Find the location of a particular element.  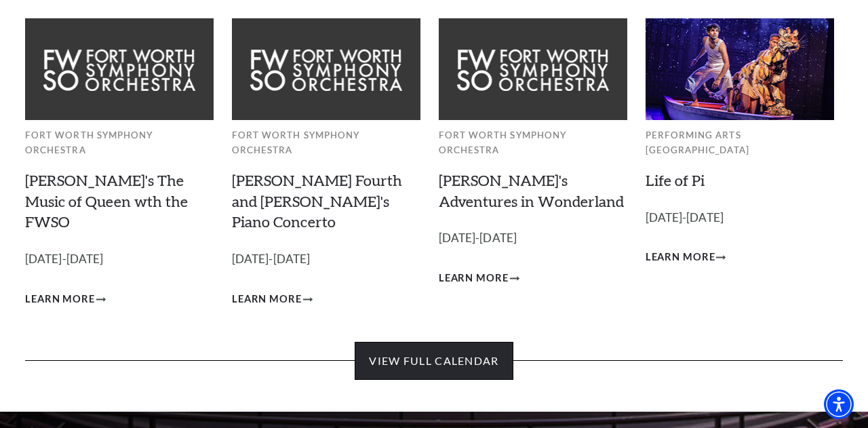

img: Performing Arts Fort Worth is located at coordinates (740, 68).